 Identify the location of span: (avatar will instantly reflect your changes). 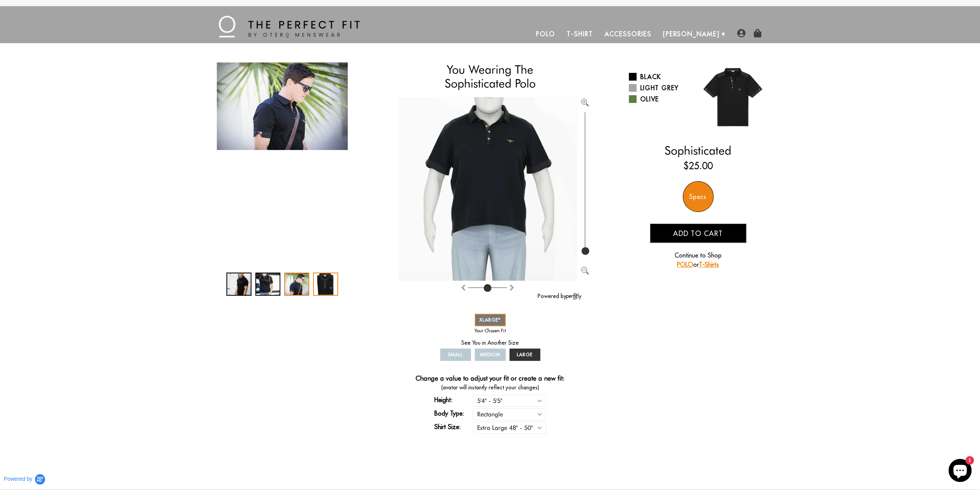
(490, 387).